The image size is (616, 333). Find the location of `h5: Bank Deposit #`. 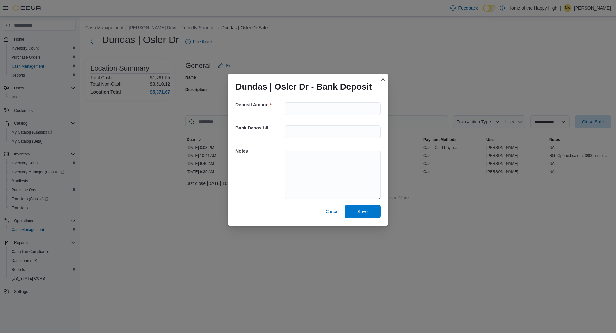

h5: Bank Deposit # is located at coordinates (260, 128).